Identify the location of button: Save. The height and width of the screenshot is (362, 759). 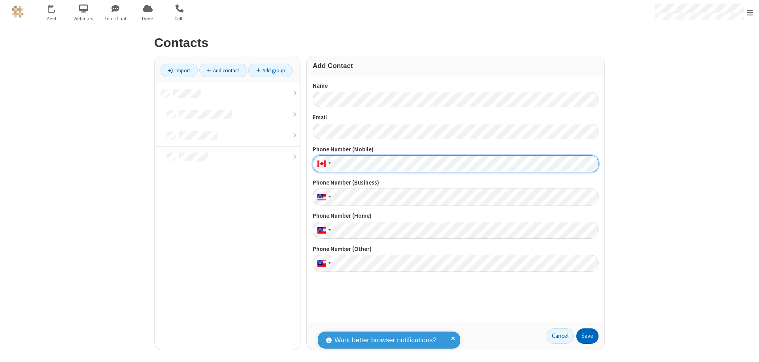
(588, 336).